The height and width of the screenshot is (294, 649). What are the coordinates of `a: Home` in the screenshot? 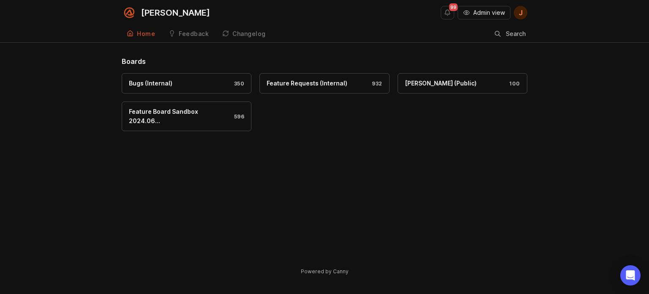 It's located at (141, 34).